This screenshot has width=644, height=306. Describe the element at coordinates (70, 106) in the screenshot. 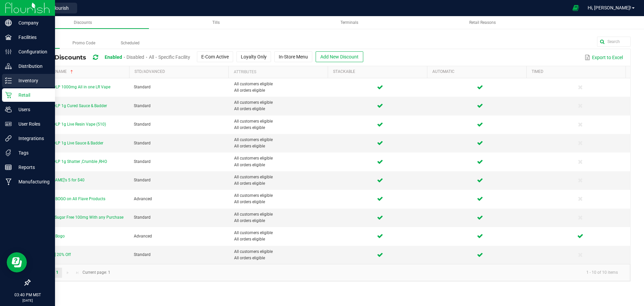

I see `span: Canamo EDLP 1g Cured Sauce & Badder` at that location.